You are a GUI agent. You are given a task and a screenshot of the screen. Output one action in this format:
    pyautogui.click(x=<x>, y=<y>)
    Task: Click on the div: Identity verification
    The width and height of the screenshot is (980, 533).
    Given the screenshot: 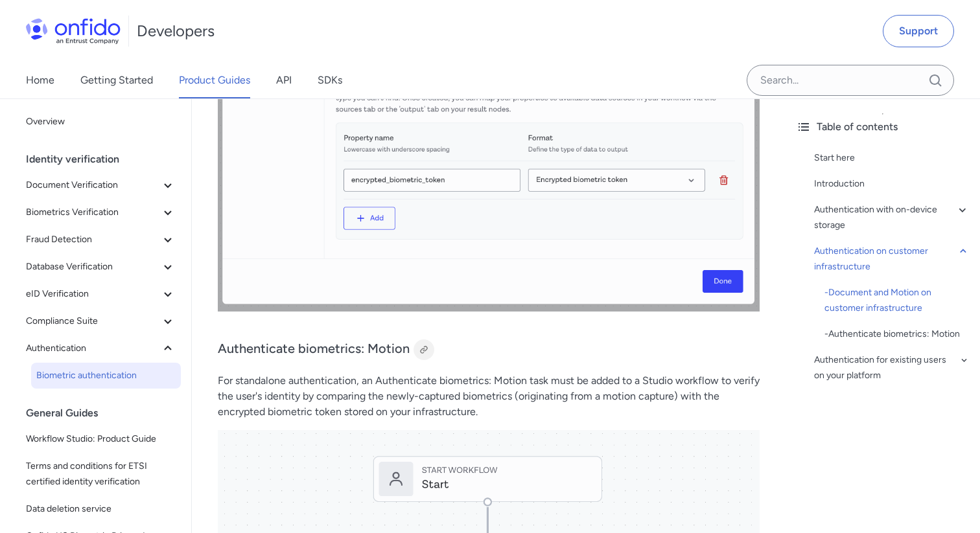 What is the action you would take?
    pyautogui.click(x=106, y=159)
    